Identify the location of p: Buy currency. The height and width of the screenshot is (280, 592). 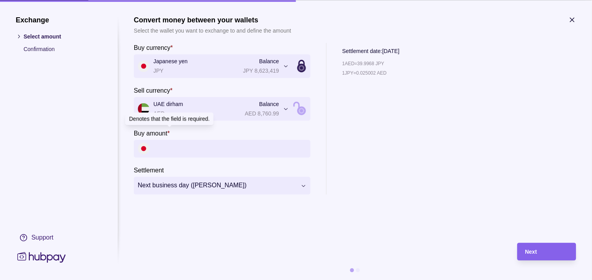
(152, 48).